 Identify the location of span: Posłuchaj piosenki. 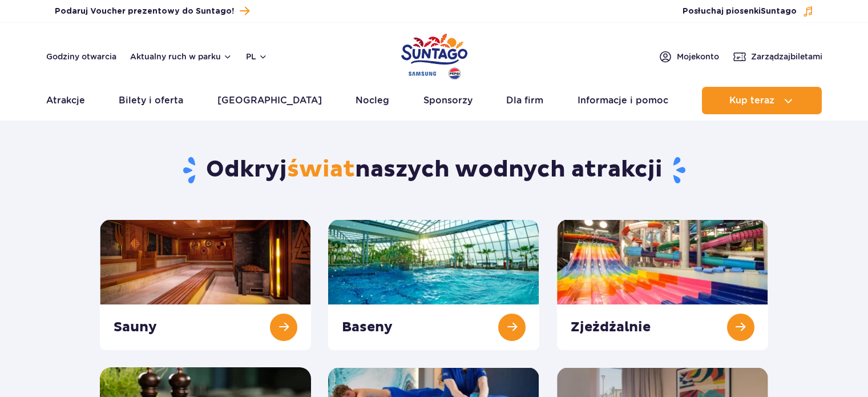
(739, 12).